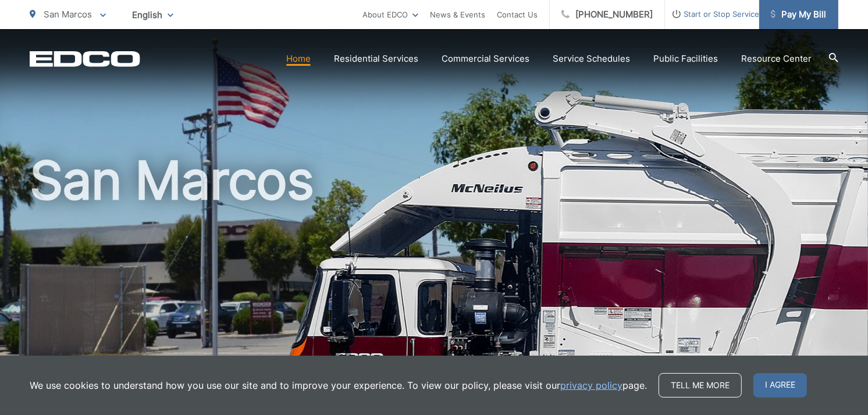 Image resolution: width=868 pixels, height=415 pixels. I want to click on a: Commercial Services, so click(485, 59).